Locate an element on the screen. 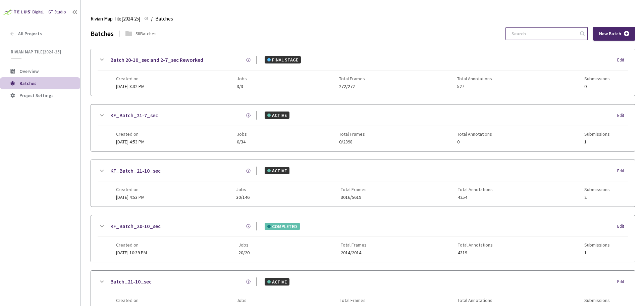 This screenshot has height=306, width=644. a: KF_Batch_21-10_sec is located at coordinates (136, 170).